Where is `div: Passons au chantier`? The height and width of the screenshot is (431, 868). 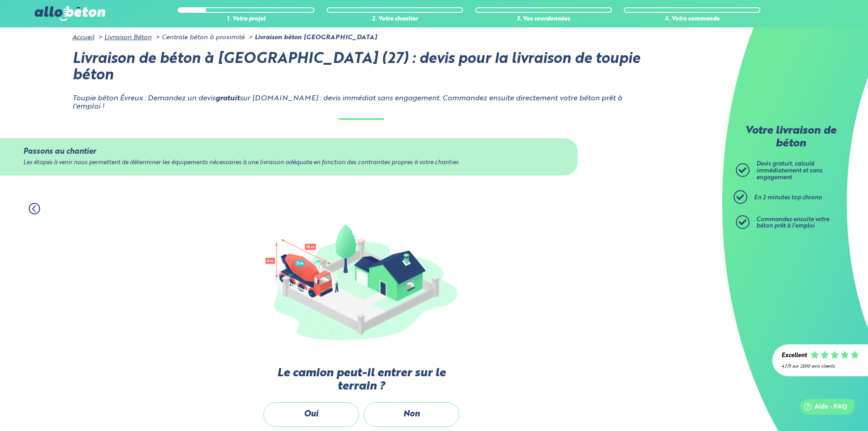
div: Passons au chantier is located at coordinates (289, 151).